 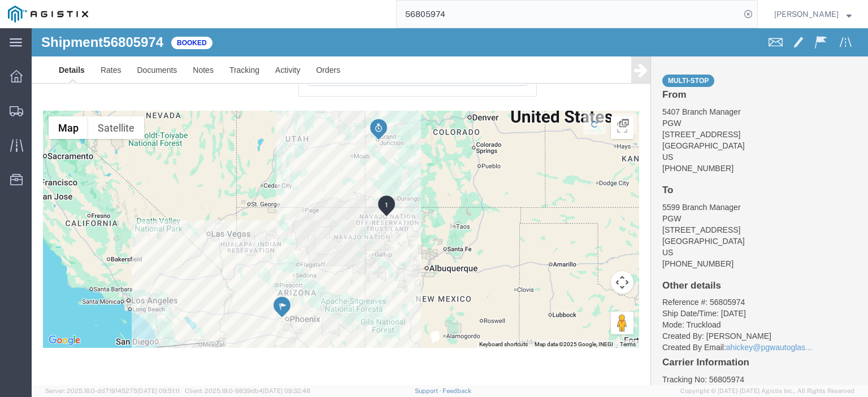 What do you see at coordinates (429, 391) in the screenshot?
I see `a: Support` at bounding box center [429, 391].